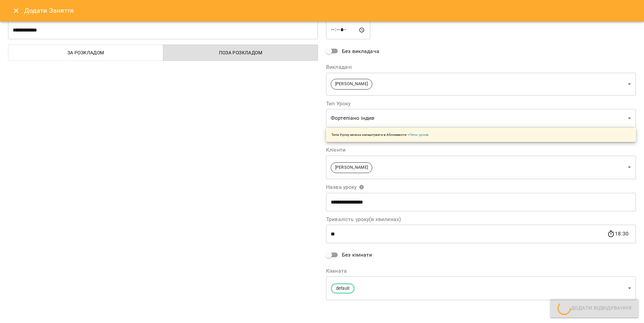 The width and height of the screenshot is (644, 323). I want to click on svg: Вкажіть назву уроку або виберіть клієнтів, so click(362, 187).